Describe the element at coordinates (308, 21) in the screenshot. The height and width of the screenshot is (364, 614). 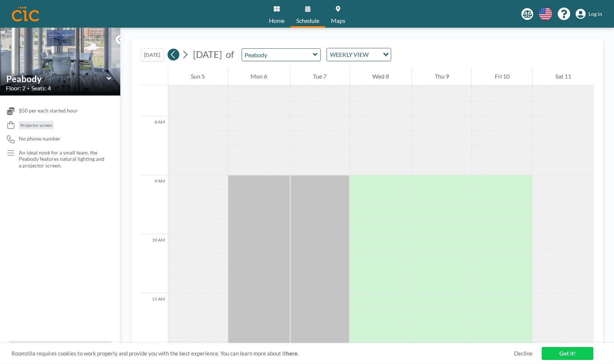
I see `span: Schedule` at that location.